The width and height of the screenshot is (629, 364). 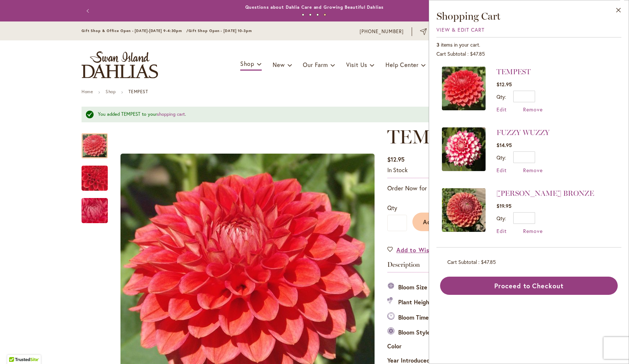 What do you see at coordinates (421, 318) in the screenshot?
I see `th: Bloom Time` at bounding box center [421, 318].